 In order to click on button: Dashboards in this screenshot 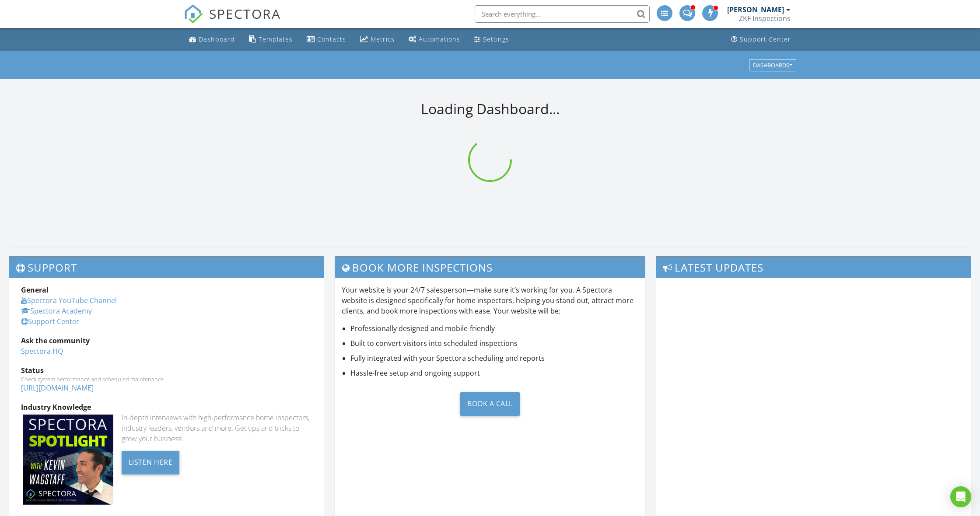, I will do `click(772, 65)`.